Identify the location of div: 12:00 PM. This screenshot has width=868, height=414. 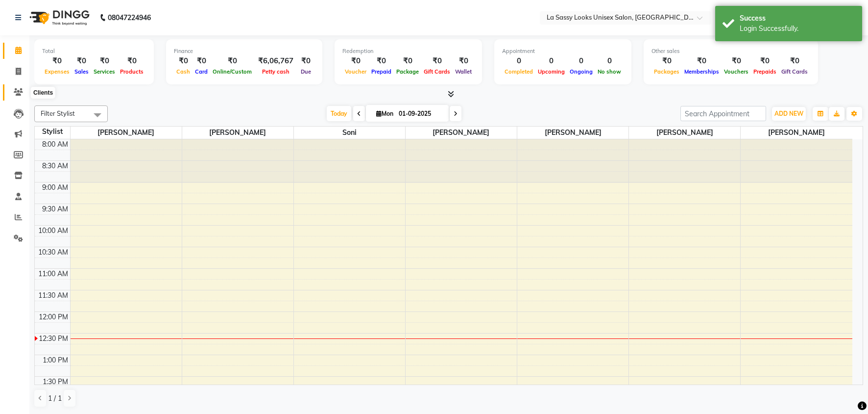
(53, 317).